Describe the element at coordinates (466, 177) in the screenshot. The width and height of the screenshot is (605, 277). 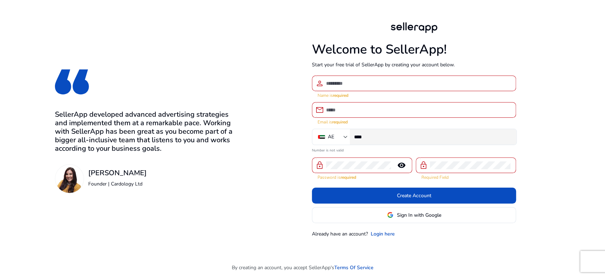
I see `mat-error: Required Field` at that location.